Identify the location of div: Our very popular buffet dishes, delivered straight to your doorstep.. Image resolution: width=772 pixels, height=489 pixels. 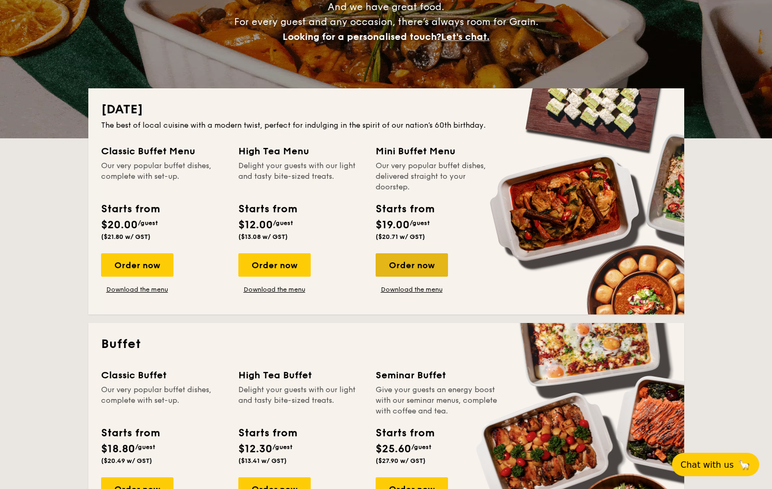
(438, 177).